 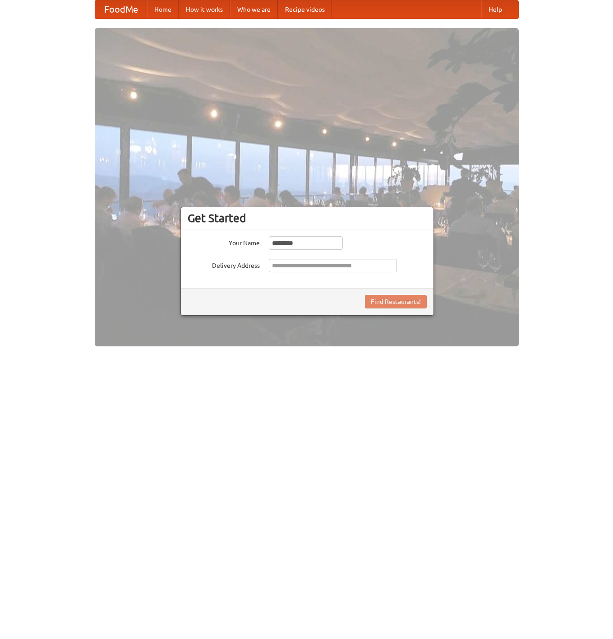 I want to click on label: Your Name, so click(x=224, y=242).